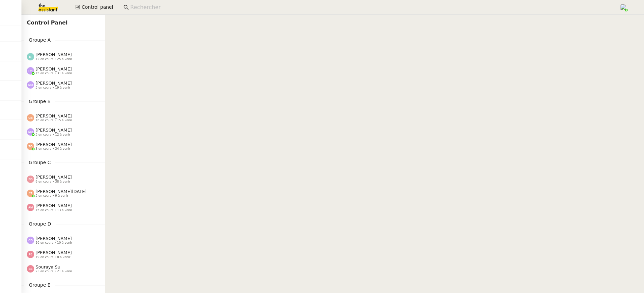 Image resolution: width=644 pixels, height=293 pixels. Describe the element at coordinates (54, 243) in the screenshot. I see `span: 16 en cours • 10 à venir` at that location.